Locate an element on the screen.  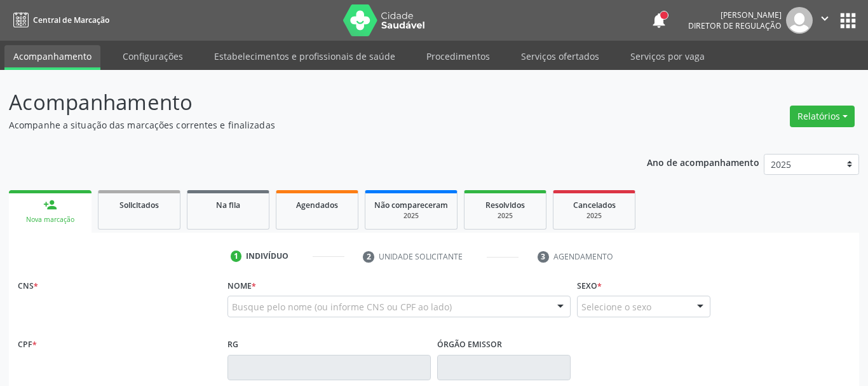
span: Resolvidos is located at coordinates (505, 205).